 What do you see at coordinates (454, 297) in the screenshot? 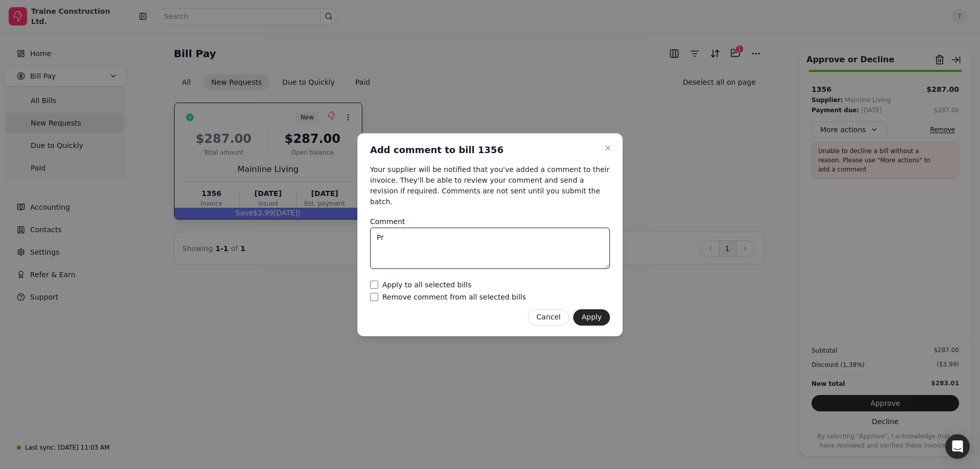
I see `label: Remove comment from all selected bills` at bounding box center [454, 297].